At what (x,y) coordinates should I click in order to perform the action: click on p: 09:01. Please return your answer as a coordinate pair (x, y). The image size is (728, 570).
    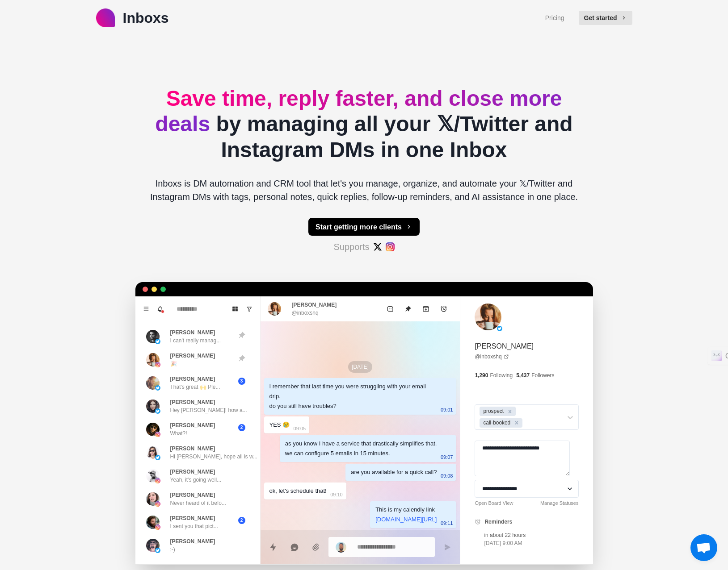
    Looking at the image, I should click on (447, 410).